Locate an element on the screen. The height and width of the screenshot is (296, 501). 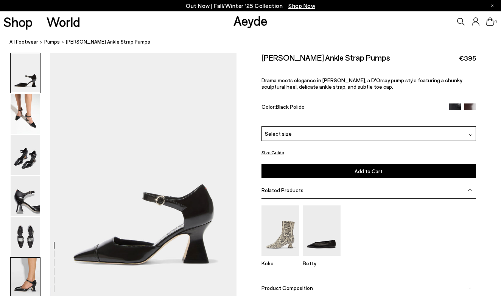
nav: breadcrumb is located at coordinates (255, 42).